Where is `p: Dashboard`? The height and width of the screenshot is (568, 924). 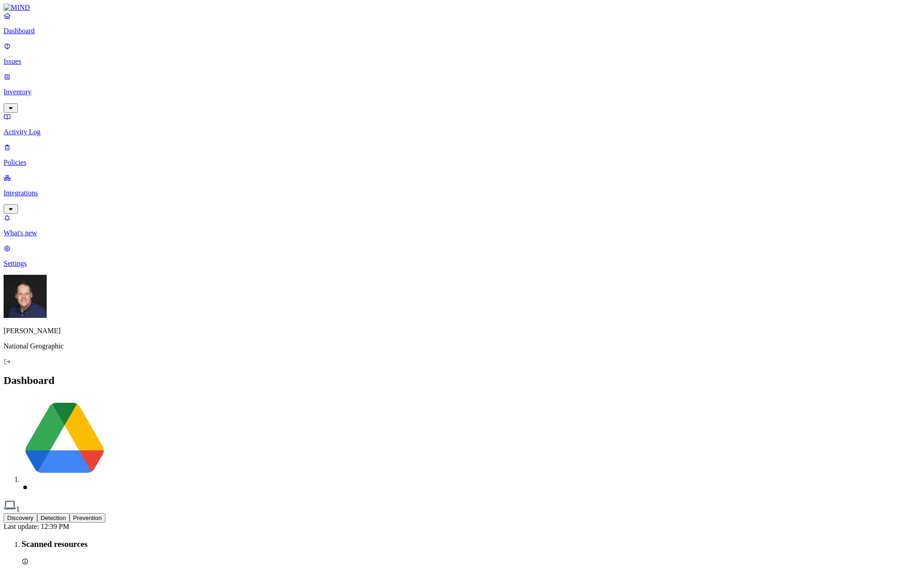 p: Dashboard is located at coordinates (462, 31).